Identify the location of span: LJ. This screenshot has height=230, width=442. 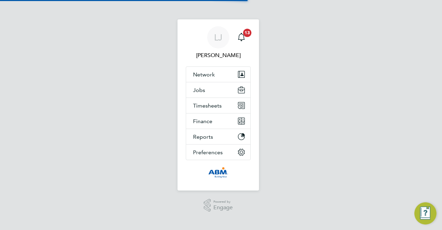
(218, 37).